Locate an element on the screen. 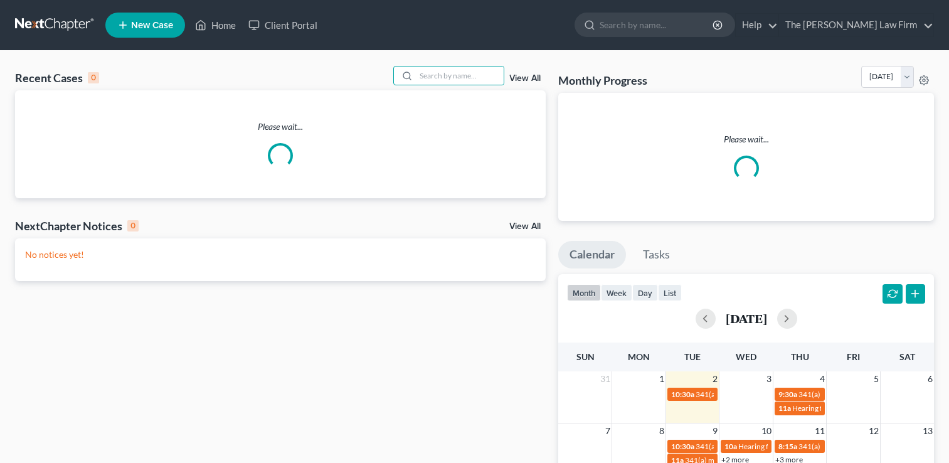 The width and height of the screenshot is (949, 463). div: NextChapter Notices is located at coordinates (77, 226).